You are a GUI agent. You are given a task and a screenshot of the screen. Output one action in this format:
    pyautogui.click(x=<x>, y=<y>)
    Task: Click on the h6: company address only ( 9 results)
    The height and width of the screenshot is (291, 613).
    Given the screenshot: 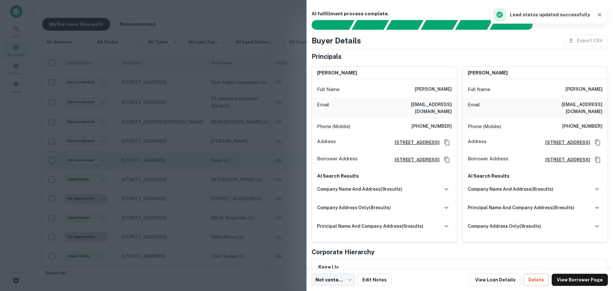 What is the action you would take?
    pyautogui.click(x=504, y=226)
    